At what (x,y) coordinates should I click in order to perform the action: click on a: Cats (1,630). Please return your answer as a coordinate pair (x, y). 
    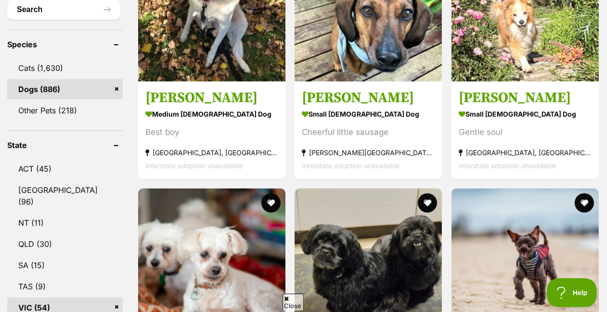
    Looking at the image, I should click on (65, 68).